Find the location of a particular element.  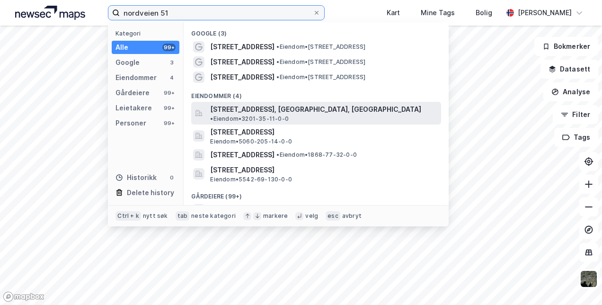

div: esc is located at coordinates (333, 216).